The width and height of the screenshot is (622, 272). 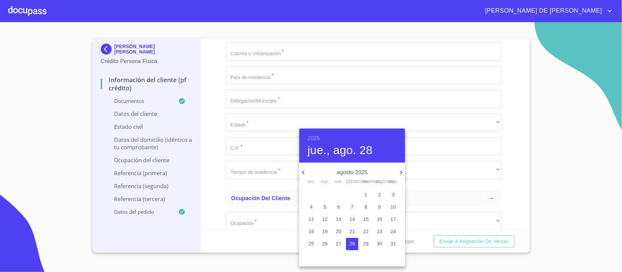 What do you see at coordinates (379, 220) in the screenshot?
I see `button: 16` at bounding box center [379, 220].